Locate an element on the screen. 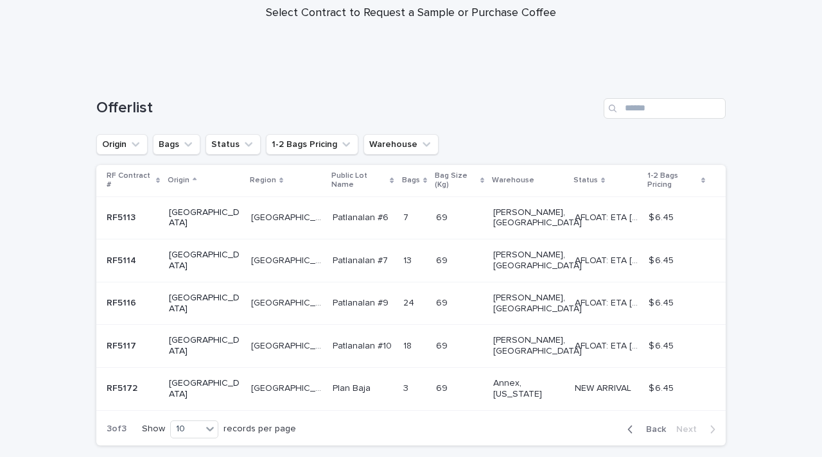 The height and width of the screenshot is (457, 822). p: Bag Size (Kg) is located at coordinates (456, 180).